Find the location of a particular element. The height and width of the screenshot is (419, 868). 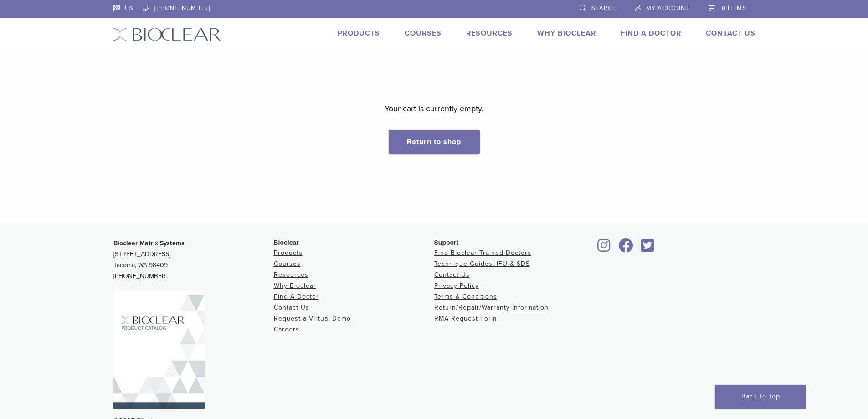

a: Return/Repair/Warranty Information is located at coordinates (491, 307).